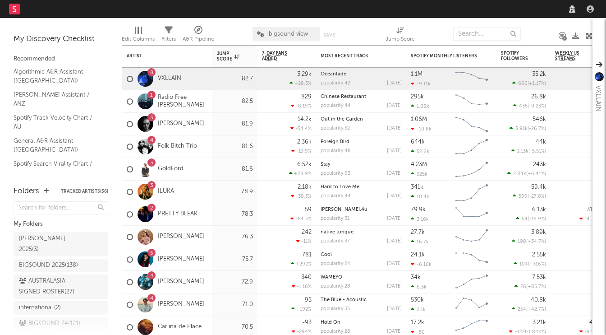 Image resolution: width=606 pixels, height=335 pixels. What do you see at coordinates (170, 169) in the screenshot?
I see `a: GoldFord` at bounding box center [170, 169].